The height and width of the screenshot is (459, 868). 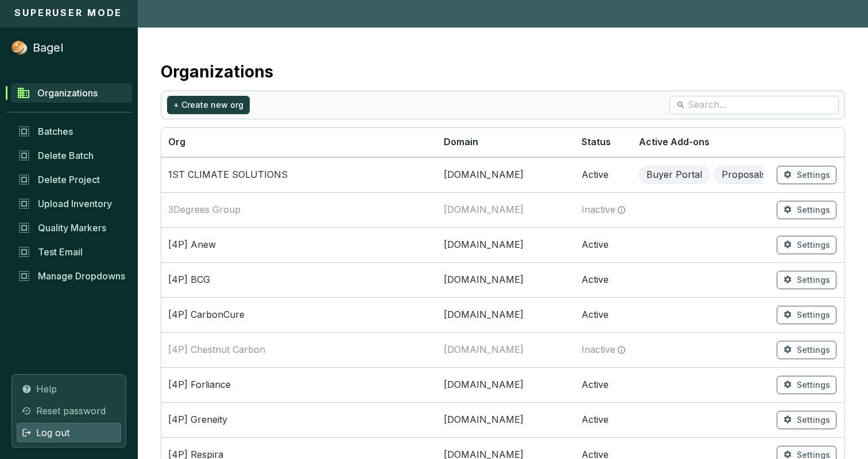 I want to click on input: Search..., so click(x=754, y=105).